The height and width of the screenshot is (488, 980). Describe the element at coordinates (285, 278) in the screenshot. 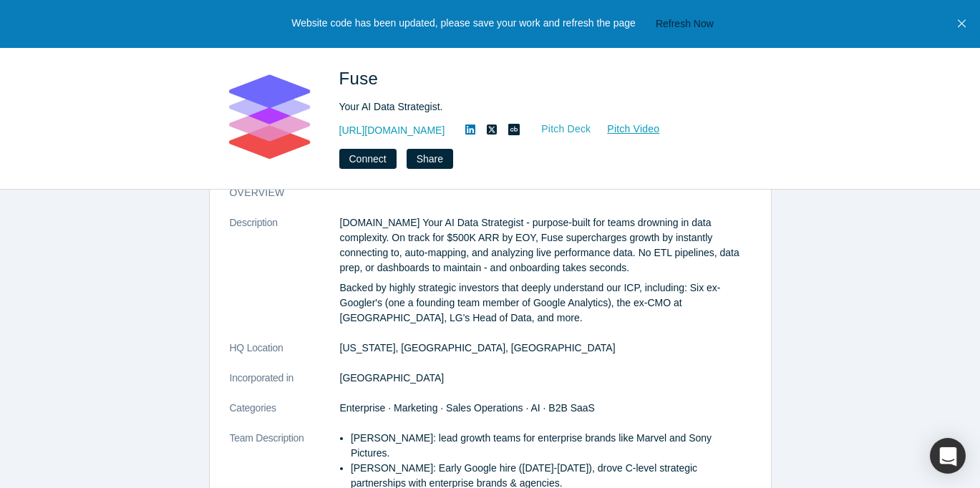

I see `dt: Description` at that location.